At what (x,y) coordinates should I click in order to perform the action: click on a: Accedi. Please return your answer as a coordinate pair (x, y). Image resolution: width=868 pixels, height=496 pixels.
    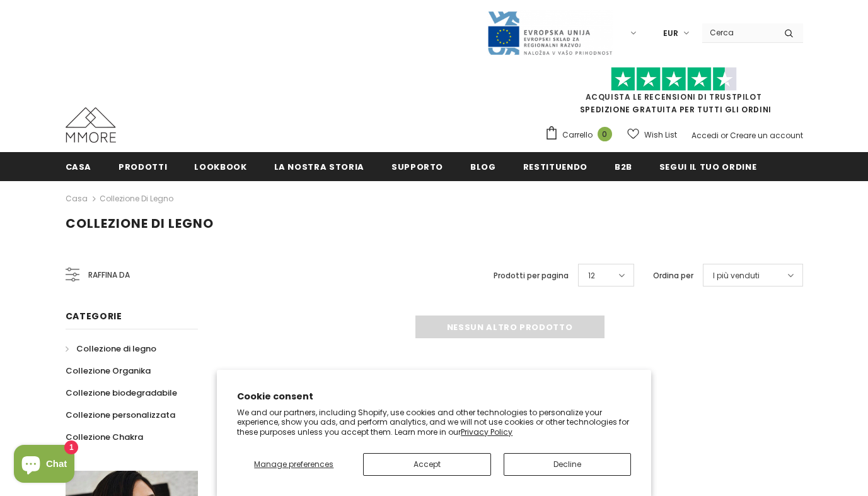
    Looking at the image, I should click on (705, 135).